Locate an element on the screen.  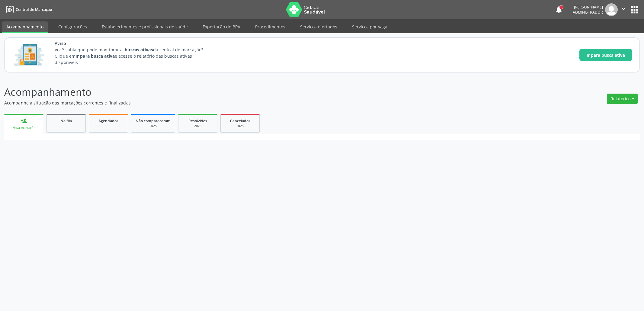
span: Resolvidos is located at coordinates (197, 121).